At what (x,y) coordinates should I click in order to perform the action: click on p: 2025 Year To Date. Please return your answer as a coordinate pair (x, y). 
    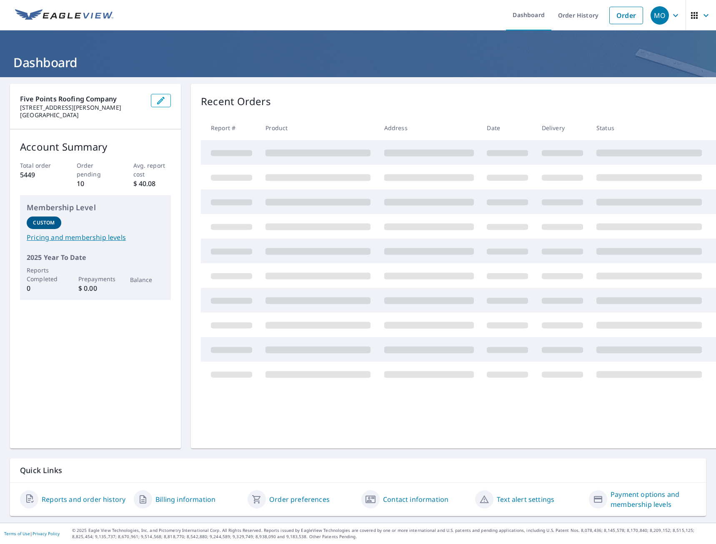
    Looking at the image, I should click on (96, 257).